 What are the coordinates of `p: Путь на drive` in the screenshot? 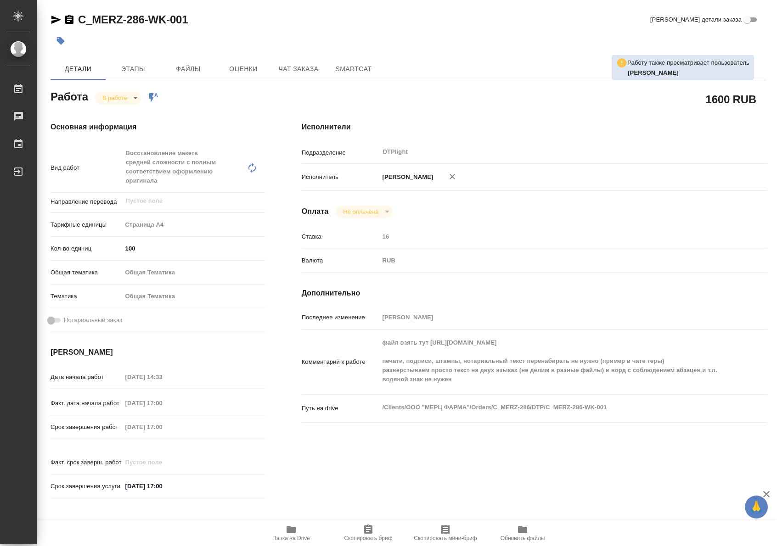 It's located at (340, 408).